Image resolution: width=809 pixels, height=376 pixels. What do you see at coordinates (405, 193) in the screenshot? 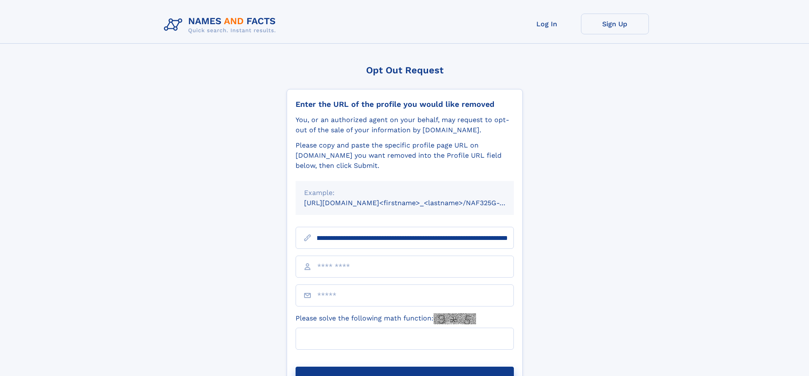
I see `div: Example:` at bounding box center [405, 193].